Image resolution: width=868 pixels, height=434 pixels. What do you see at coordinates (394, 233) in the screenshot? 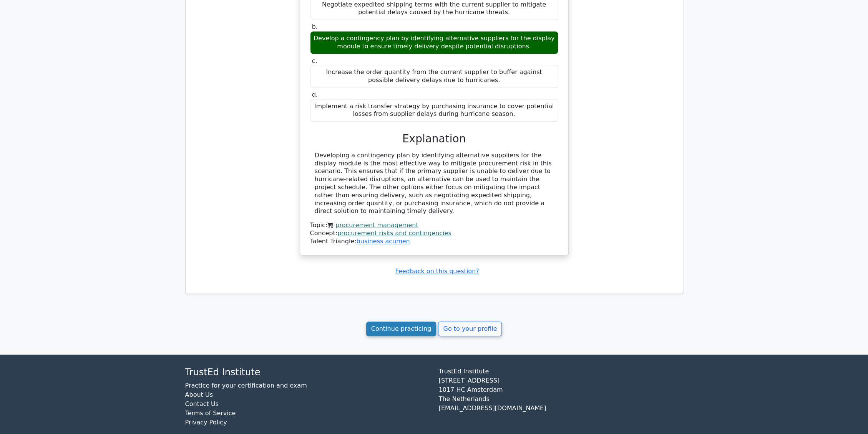
I see `a: procurement risks and contingencies` at bounding box center [394, 233].